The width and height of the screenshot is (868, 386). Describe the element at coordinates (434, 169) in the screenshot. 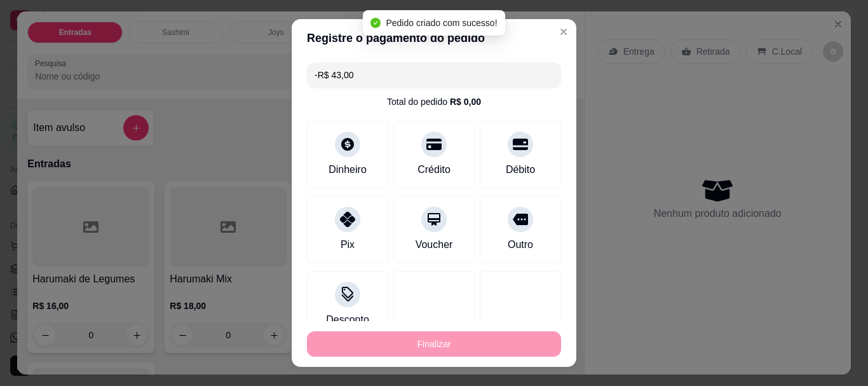

I see `div: Crédito` at that location.